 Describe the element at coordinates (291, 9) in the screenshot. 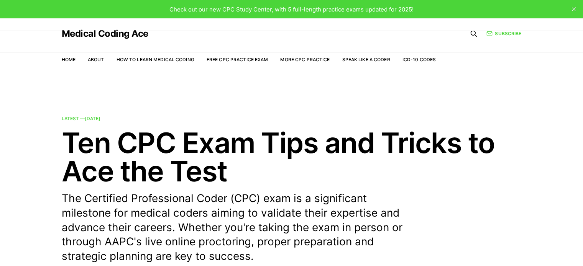

I see `span: Check out our new CPC Study Center, with 5 full-length practice exams updated for 2025!` at that location.